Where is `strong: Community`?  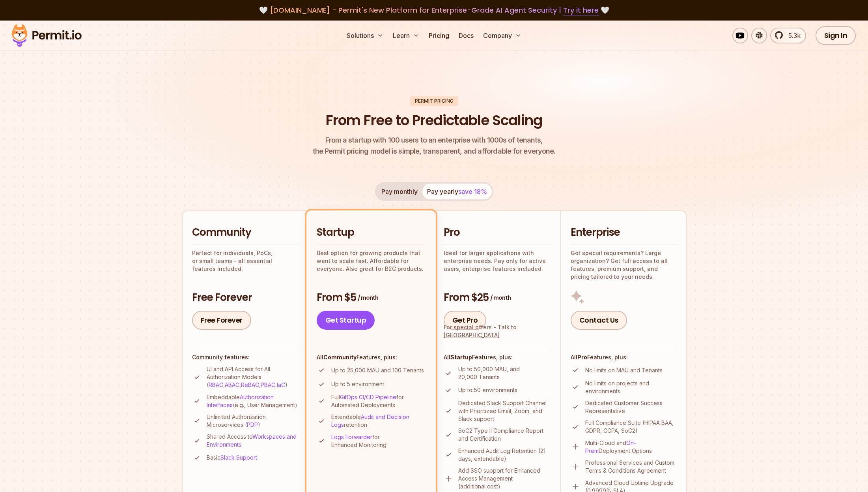
strong: Community is located at coordinates (340, 357).